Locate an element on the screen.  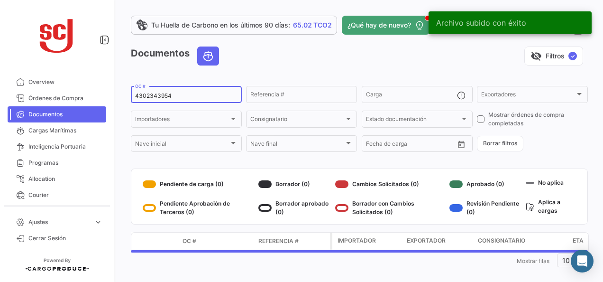
span: Tu Huella de Carbono en los últimos 90 días: is located at coordinates (220, 25).